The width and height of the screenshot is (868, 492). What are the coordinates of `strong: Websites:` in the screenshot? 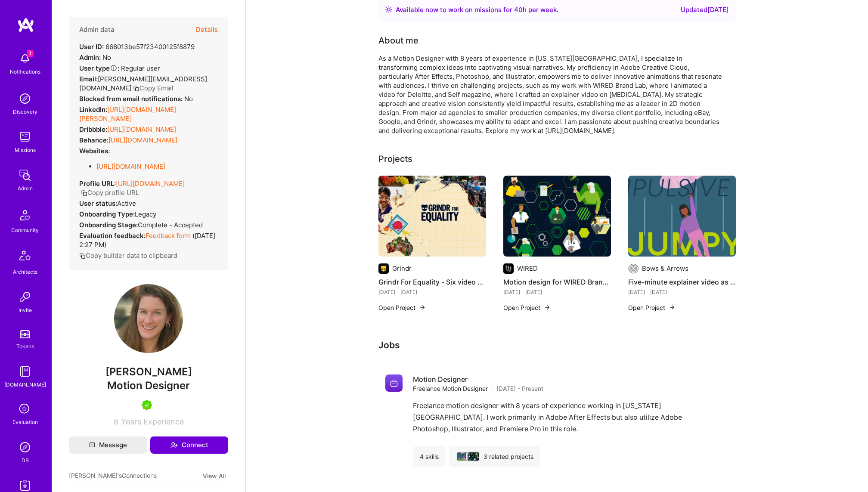 It's located at (94, 151).